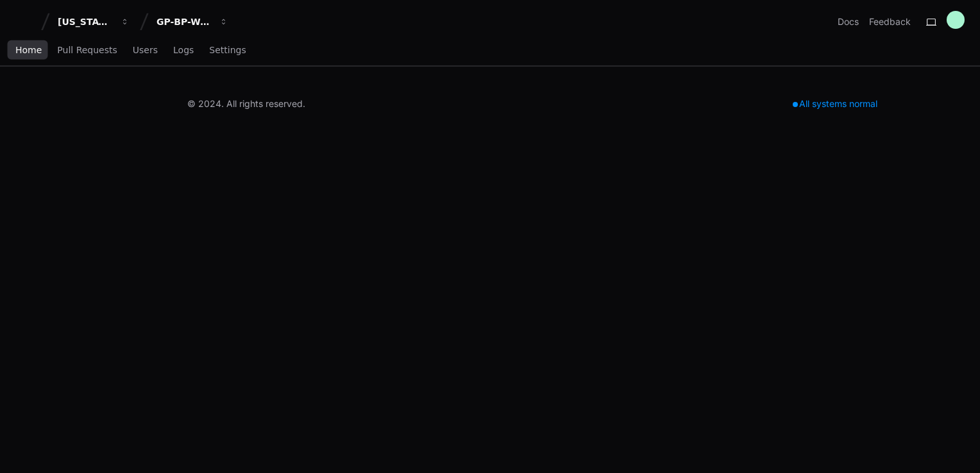  Describe the element at coordinates (183, 51) in the screenshot. I see `a: Logs` at that location.